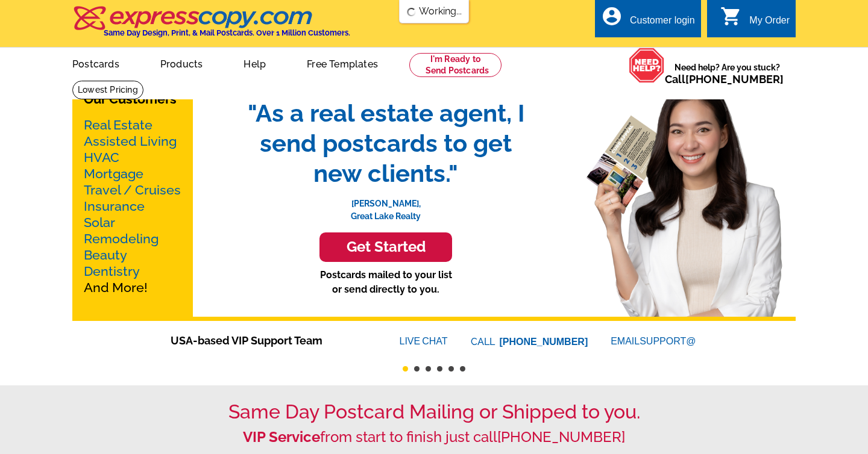 This screenshot has width=868, height=454. What do you see at coordinates (96, 63) in the screenshot?
I see `a: Postcards` at bounding box center [96, 63].